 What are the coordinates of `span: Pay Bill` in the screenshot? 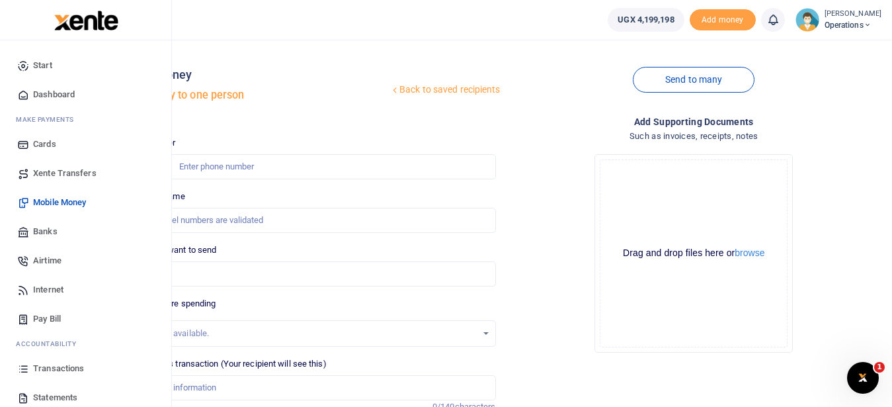 It's located at (47, 319).